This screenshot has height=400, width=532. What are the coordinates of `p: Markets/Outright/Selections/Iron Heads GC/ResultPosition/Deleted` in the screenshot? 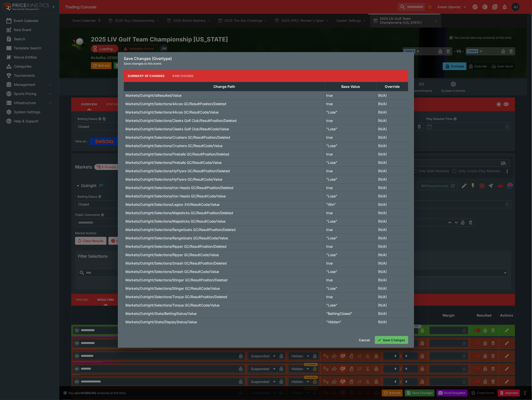 It's located at (179, 188).